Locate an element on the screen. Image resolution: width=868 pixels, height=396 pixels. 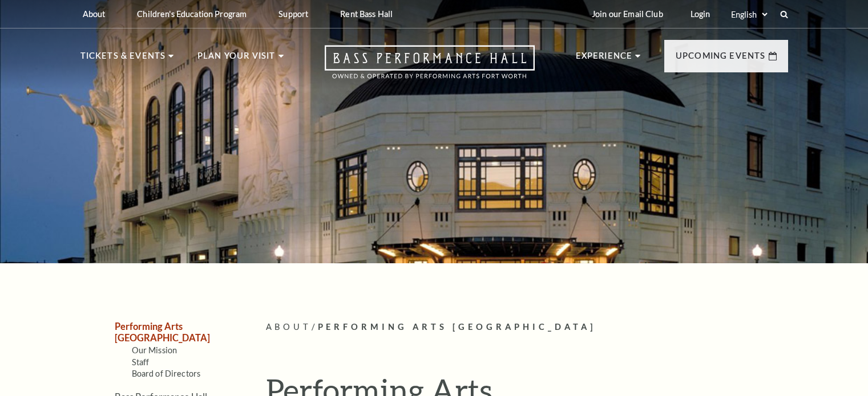
p: About is located at coordinates (94, 14).